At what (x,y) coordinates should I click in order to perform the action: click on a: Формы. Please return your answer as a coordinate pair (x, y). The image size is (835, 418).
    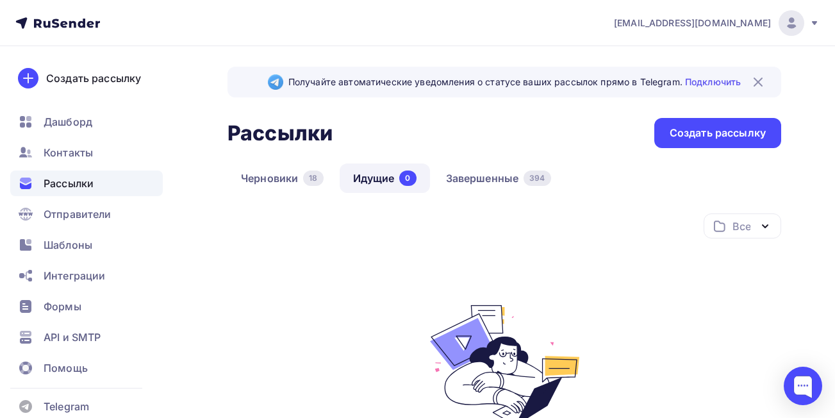
    Looking at the image, I should click on (87, 306).